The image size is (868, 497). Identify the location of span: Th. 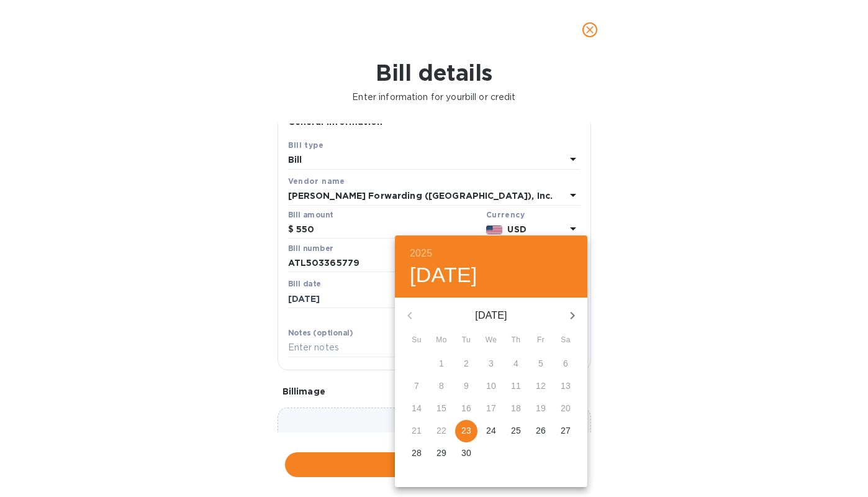
(516, 341).